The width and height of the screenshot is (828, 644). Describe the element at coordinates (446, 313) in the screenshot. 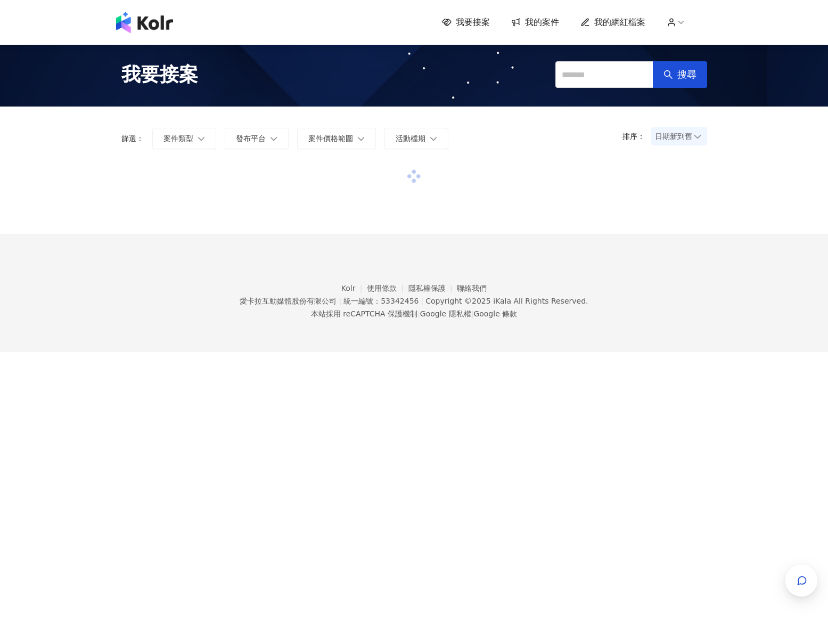

I see `a: Google 隱私權` at that location.